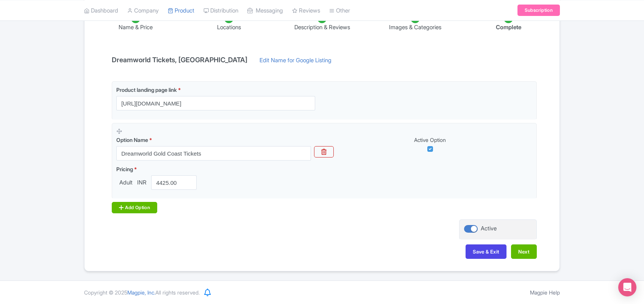 The image size is (644, 304). What do you see at coordinates (322, 23) in the screenshot?
I see `li: Description & Reviews` at bounding box center [322, 23].